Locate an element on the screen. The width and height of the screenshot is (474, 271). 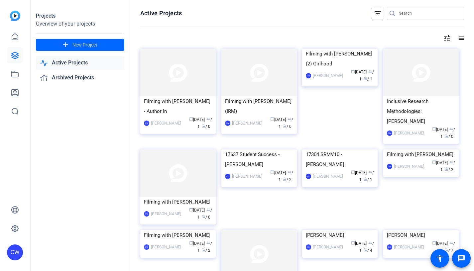
mat-icon: tune is located at coordinates (447, 38).